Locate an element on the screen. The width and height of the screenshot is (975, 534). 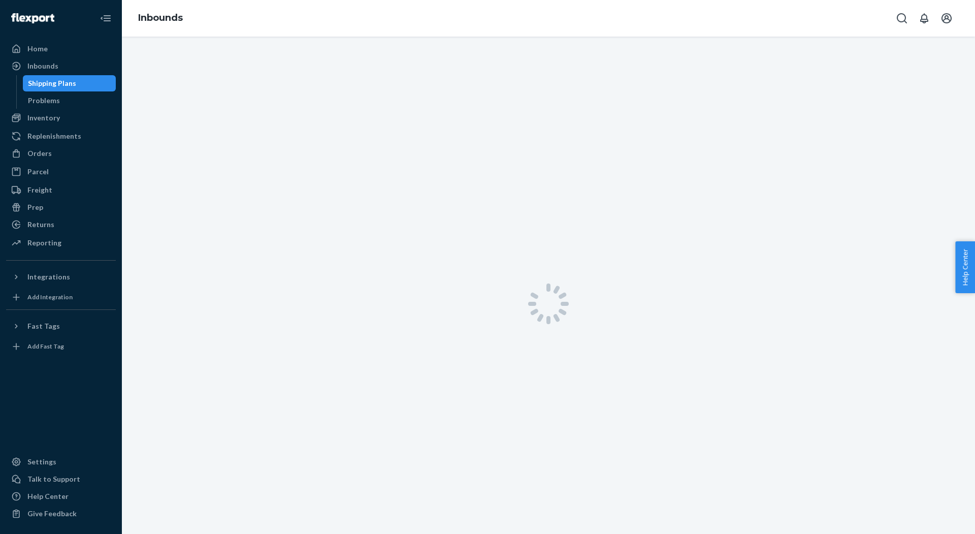
div: Orders is located at coordinates (40, 153).